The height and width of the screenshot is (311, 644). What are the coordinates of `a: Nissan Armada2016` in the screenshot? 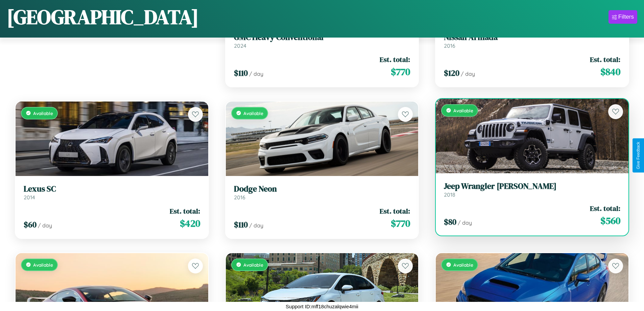 It's located at (533, 41).